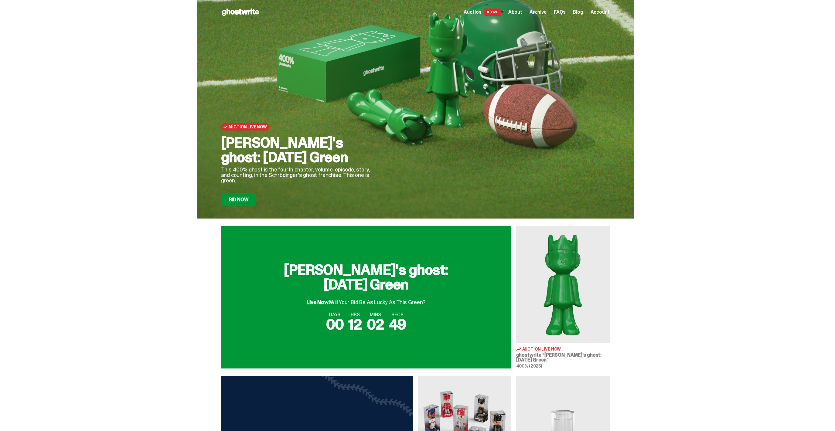 This screenshot has height=431, width=835. What do you see at coordinates (318, 303) in the screenshot?
I see `span: Live Now!` at bounding box center [318, 303].